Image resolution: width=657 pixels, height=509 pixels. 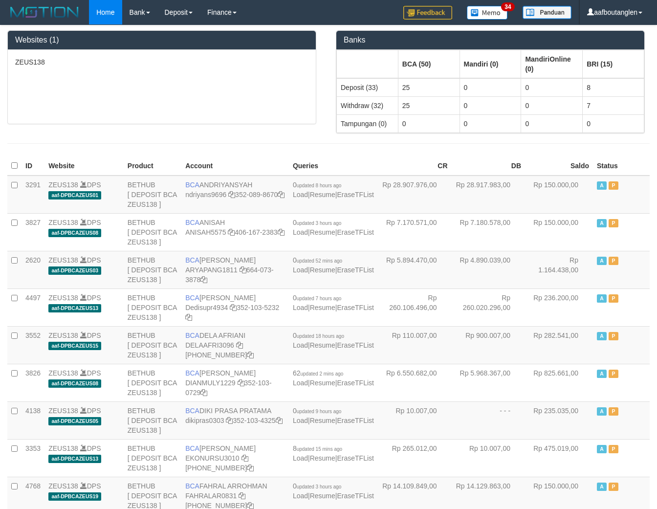 I want to click on td: Rp 265.012,00, so click(x=415, y=458).